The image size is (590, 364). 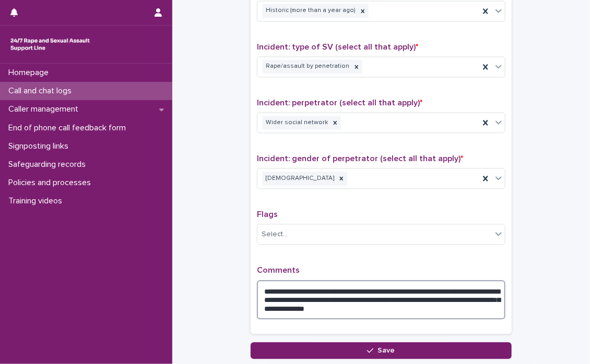 I want to click on span: Comments, so click(x=278, y=271).